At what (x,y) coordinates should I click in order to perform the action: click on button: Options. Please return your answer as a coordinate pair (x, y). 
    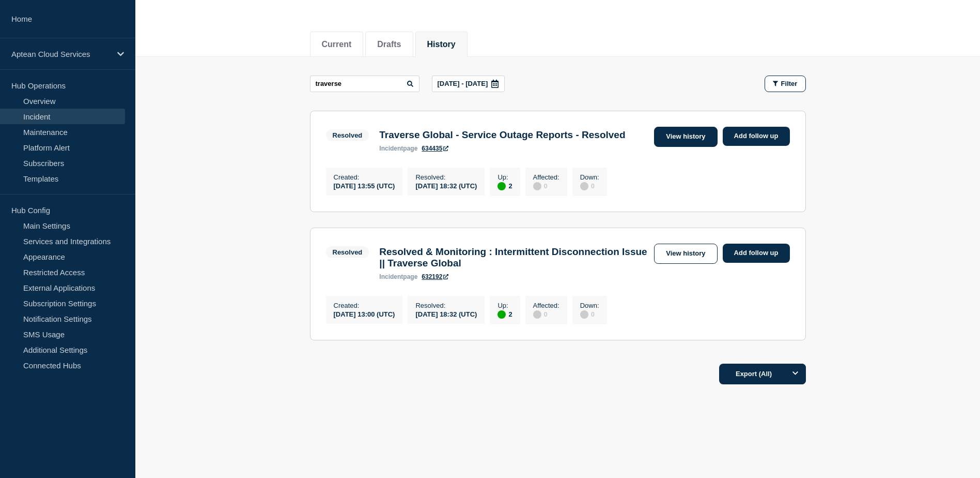
    Looking at the image, I should click on (796, 374).